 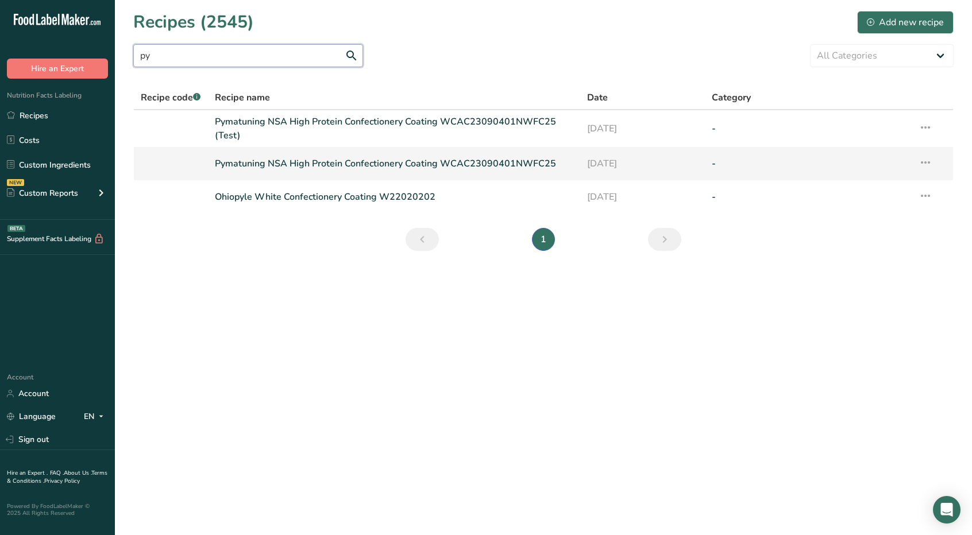 I want to click on span: Category, so click(x=731, y=98).